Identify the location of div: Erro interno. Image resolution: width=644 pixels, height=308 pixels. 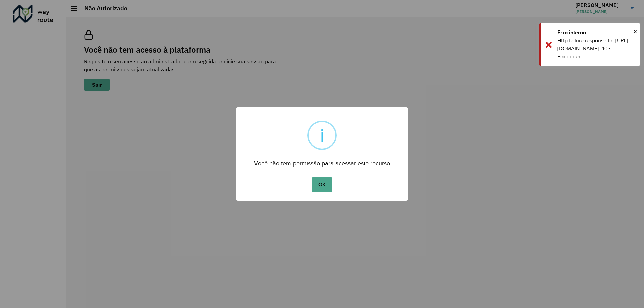
(596, 33).